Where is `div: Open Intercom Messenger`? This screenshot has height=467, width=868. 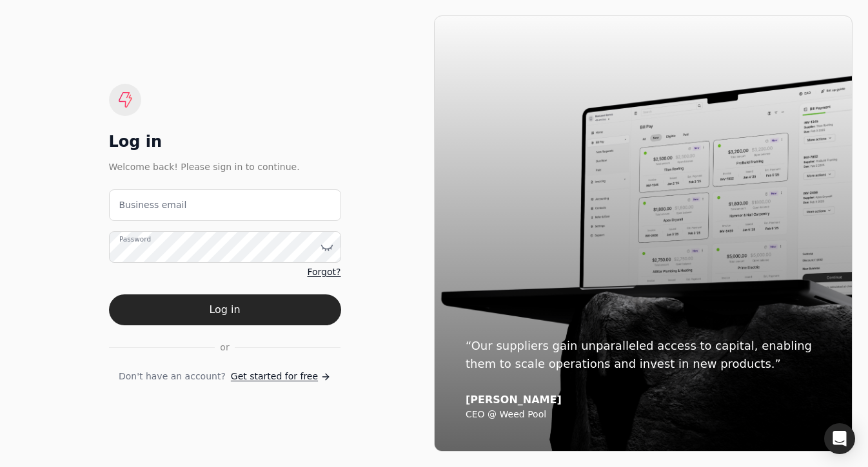
div: Open Intercom Messenger is located at coordinates (840, 439).